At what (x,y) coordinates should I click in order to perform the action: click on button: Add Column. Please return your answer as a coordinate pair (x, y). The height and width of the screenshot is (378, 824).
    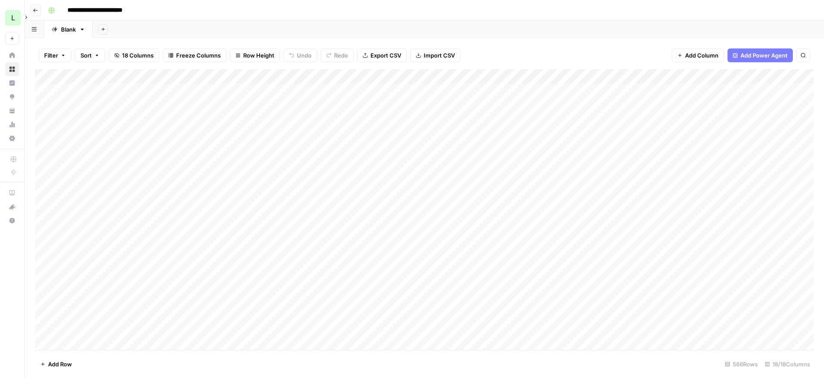
    Looking at the image, I should click on (697, 55).